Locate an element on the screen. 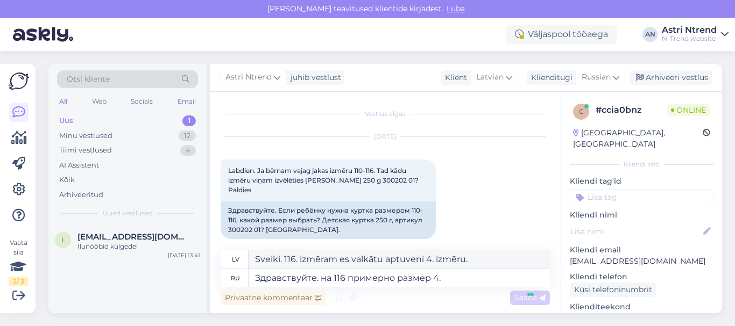 The width and height of the screenshot is (735, 326). p: Kliendi nimi is located at coordinates (641, 215).